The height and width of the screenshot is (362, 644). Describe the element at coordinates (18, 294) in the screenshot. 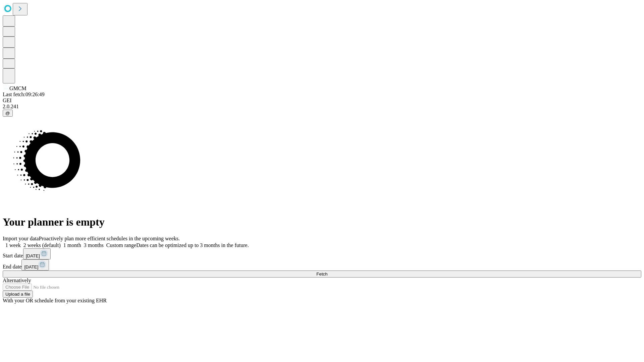

I see `button: Upload a file` at that location.